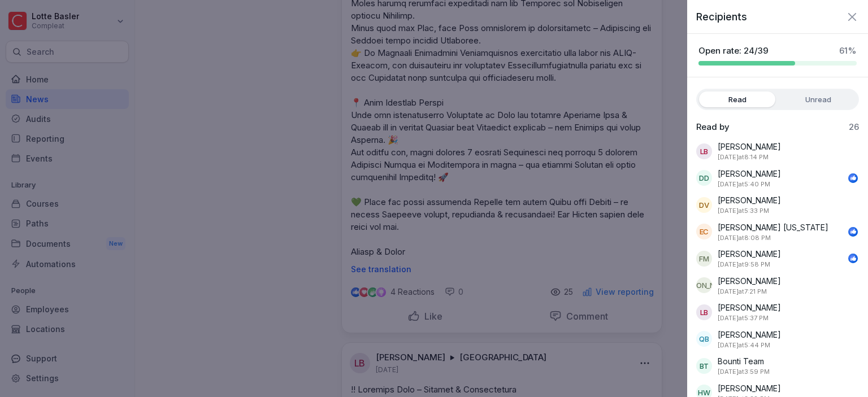 The height and width of the screenshot is (397, 868). What do you see at coordinates (712, 127) in the screenshot?
I see `p: Read by` at bounding box center [712, 127].